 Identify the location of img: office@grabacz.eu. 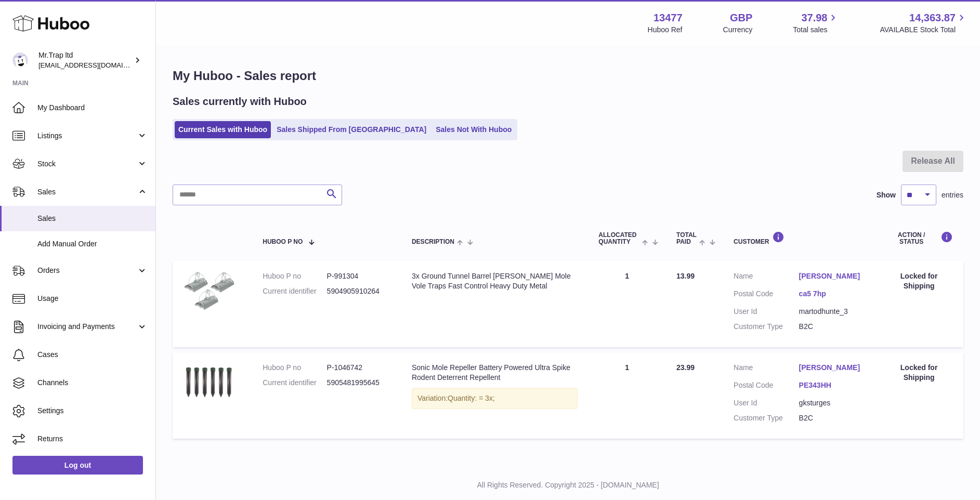
(21, 60).